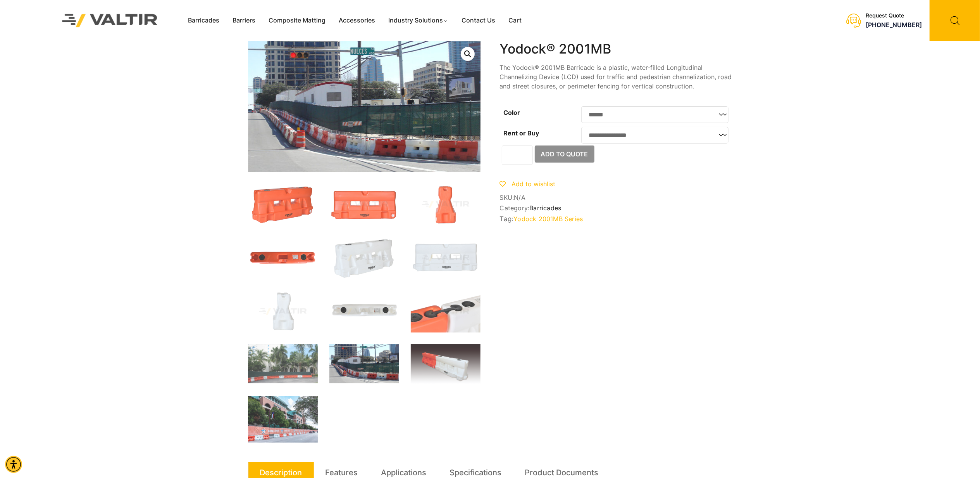  What do you see at coordinates (522, 133) in the screenshot?
I see `label: Rent or Buy` at bounding box center [522, 133].